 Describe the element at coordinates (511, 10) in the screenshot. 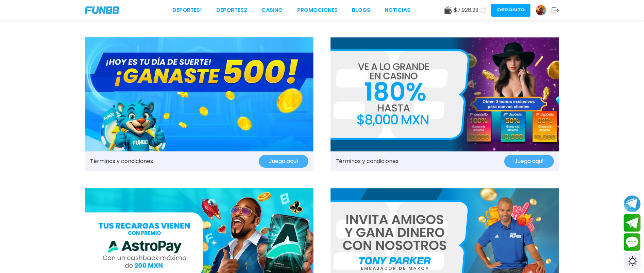

I see `button: Depósito` at that location.